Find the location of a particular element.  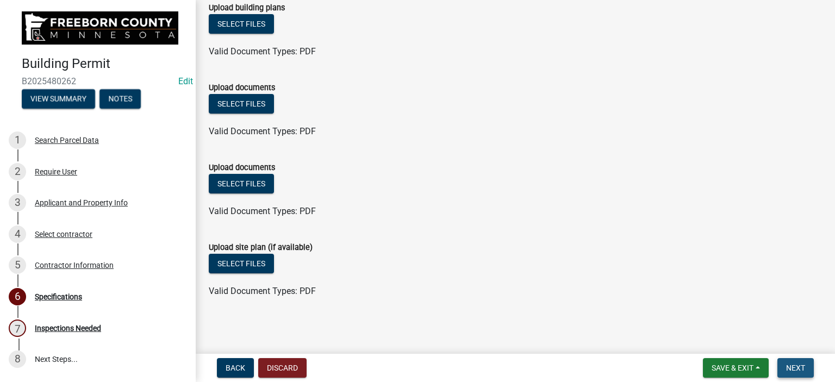

div: Specifications is located at coordinates (58, 297).